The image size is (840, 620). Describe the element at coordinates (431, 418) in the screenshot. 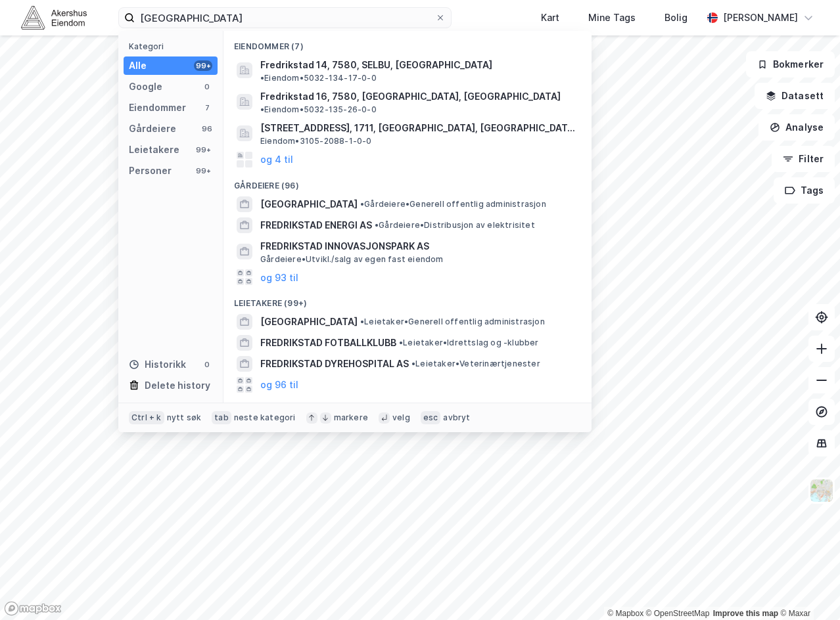

I see `div: esc` at that location.